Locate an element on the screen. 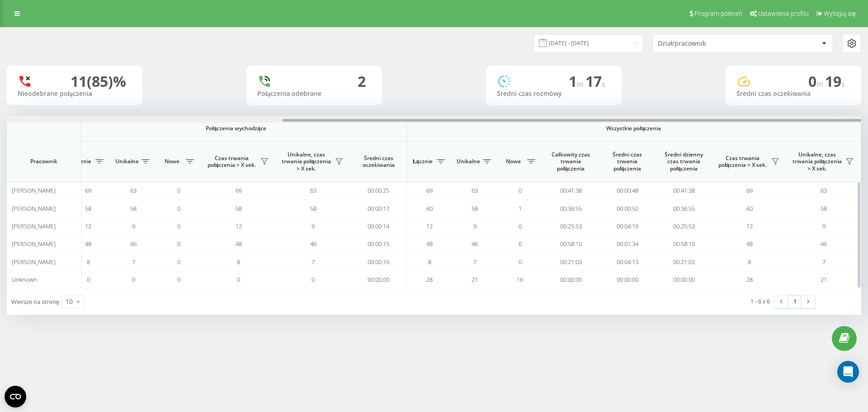  td: 00:00:16 is located at coordinates (378, 261).